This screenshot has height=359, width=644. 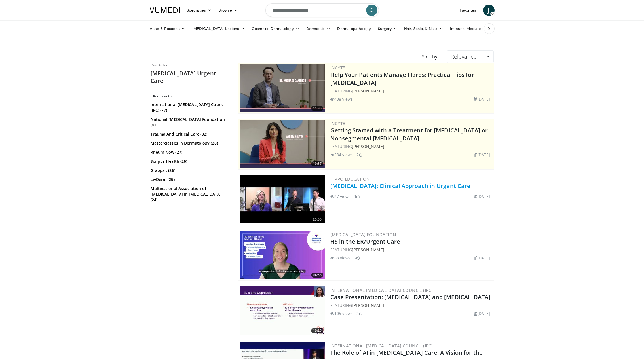 I want to click on li: 408 views, so click(x=342, y=99).